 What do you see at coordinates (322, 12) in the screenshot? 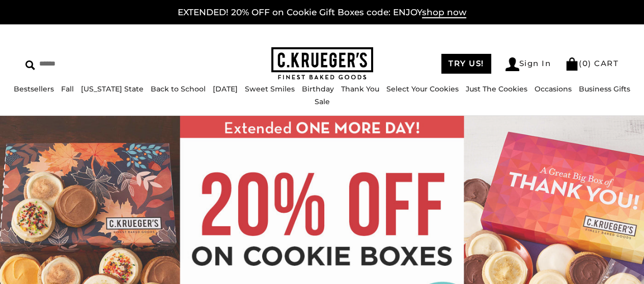
I see `a: EXTENDED! 20% OFF on Cookie Gift Boxes code: ENJOYshop now` at bounding box center [322, 12].